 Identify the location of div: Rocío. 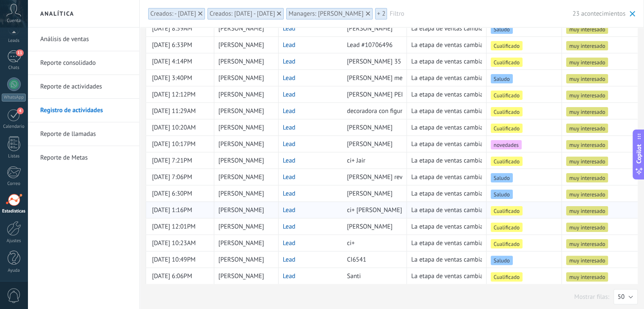
(372, 226).